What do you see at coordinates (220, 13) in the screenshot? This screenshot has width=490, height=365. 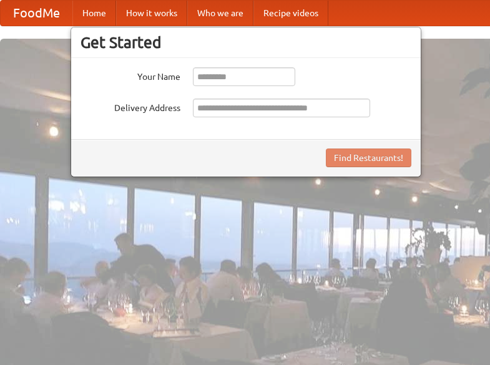 I see `a: Who we are` at bounding box center [220, 13].